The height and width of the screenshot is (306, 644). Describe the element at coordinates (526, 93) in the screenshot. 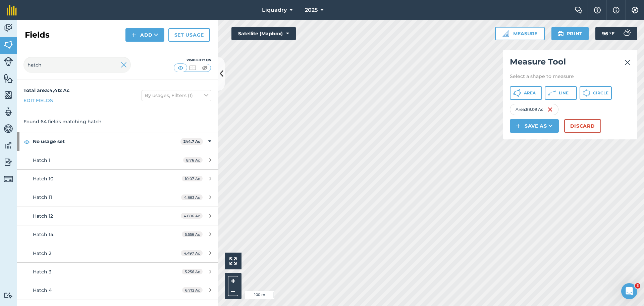

I see `button: Area` at that location.